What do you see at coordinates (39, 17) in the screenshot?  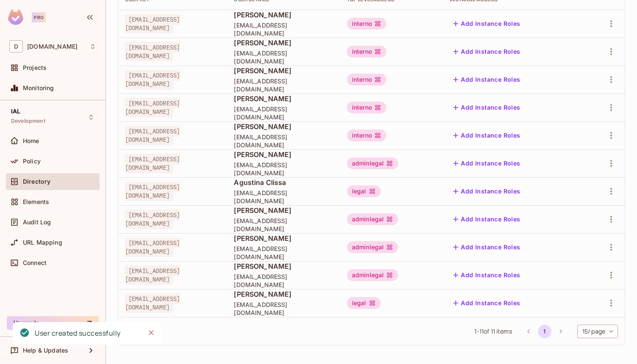 I see `div: Pro` at bounding box center [39, 17].